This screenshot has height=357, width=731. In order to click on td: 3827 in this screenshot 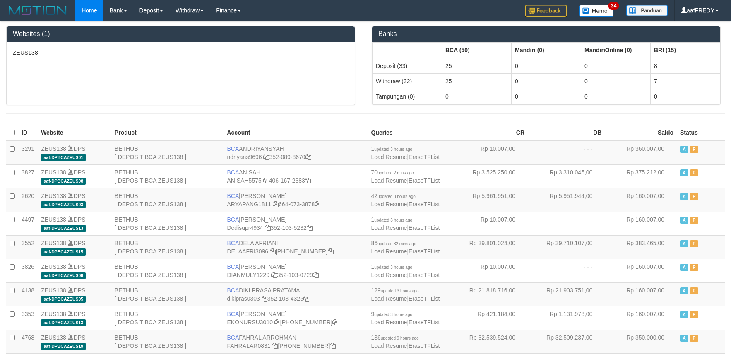, I will do `click(28, 176)`.